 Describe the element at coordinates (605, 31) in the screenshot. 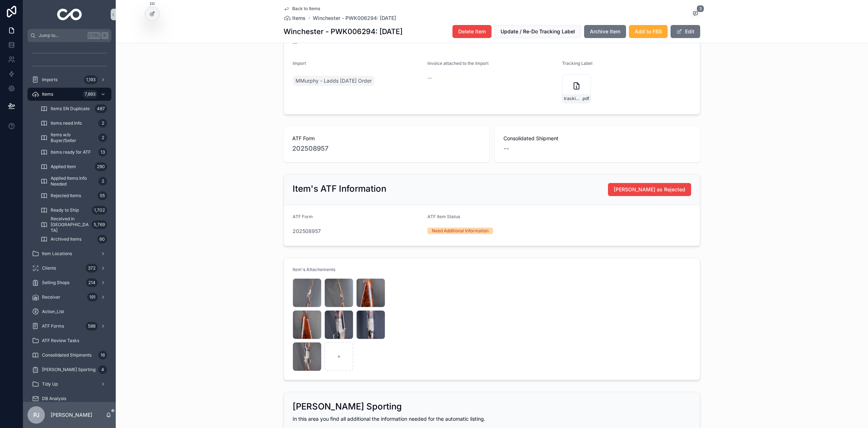

I see `button: Archive Item` at that location.